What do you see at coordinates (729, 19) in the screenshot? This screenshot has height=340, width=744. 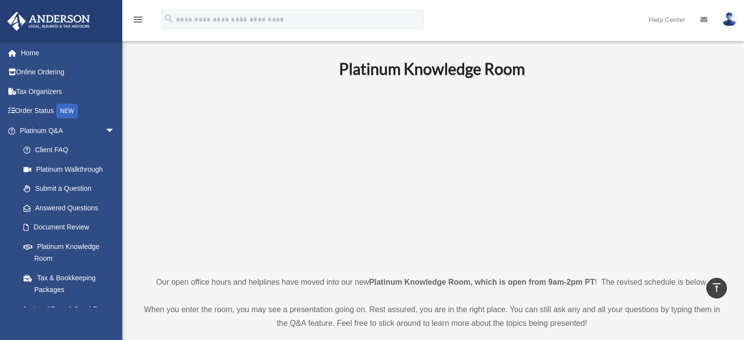 I see `img: User Pic` at bounding box center [729, 19].